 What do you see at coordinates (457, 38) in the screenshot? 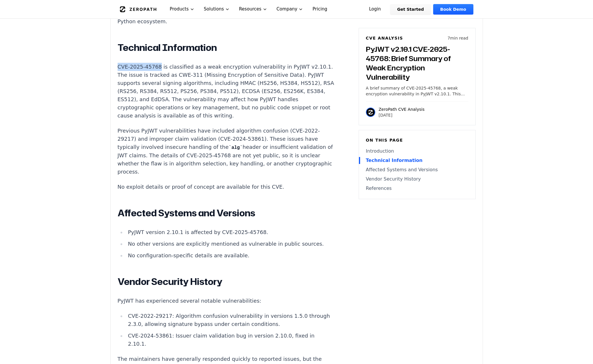
I see `p: 7 min read` at bounding box center [457, 38].